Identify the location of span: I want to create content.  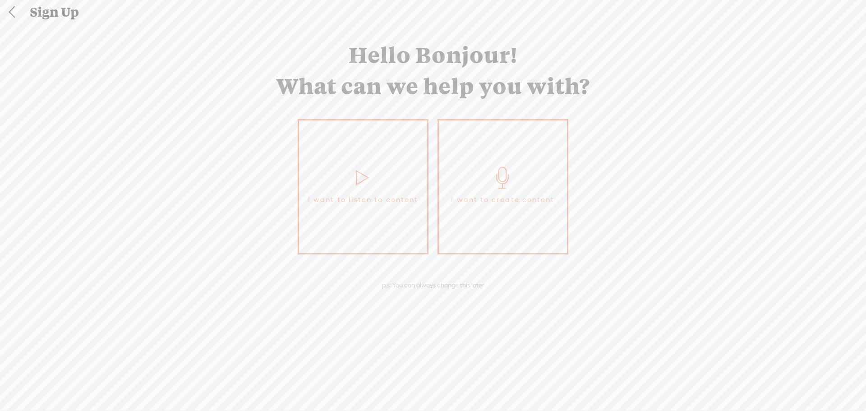
(503, 200).